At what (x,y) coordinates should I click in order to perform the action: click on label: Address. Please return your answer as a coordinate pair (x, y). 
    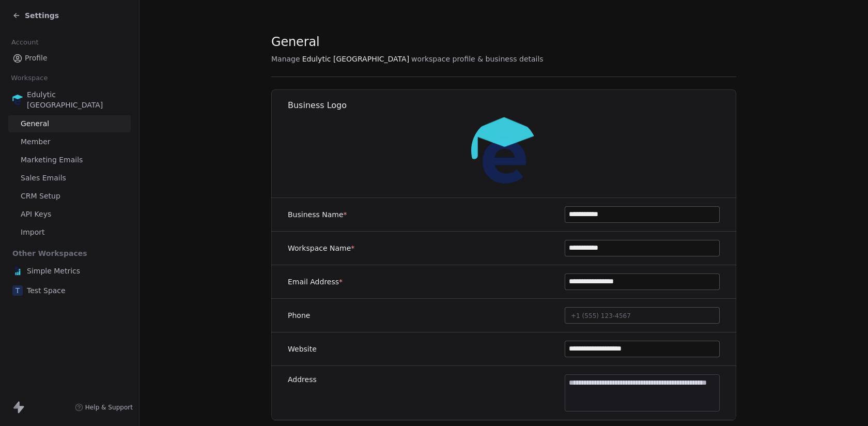
    Looking at the image, I should click on (302, 380).